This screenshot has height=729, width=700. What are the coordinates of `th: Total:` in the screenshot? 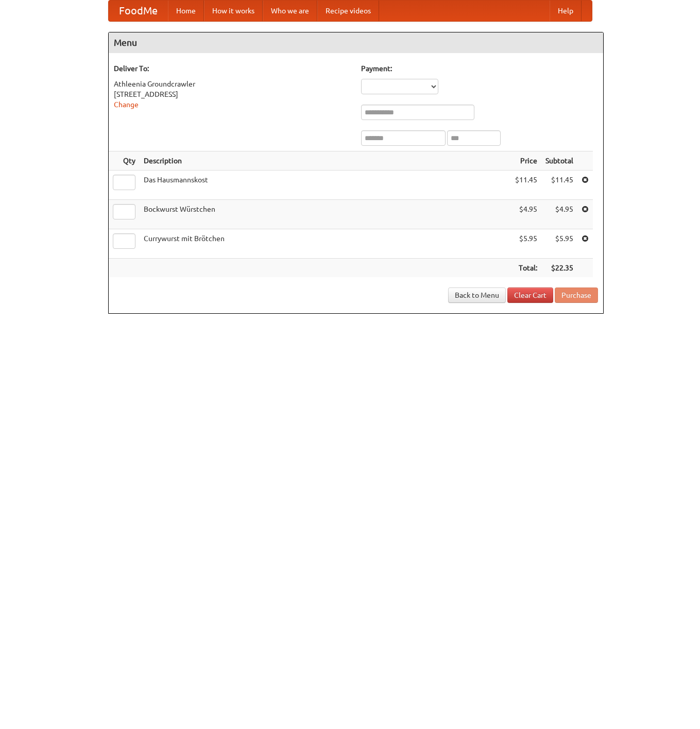 It's located at (526, 268).